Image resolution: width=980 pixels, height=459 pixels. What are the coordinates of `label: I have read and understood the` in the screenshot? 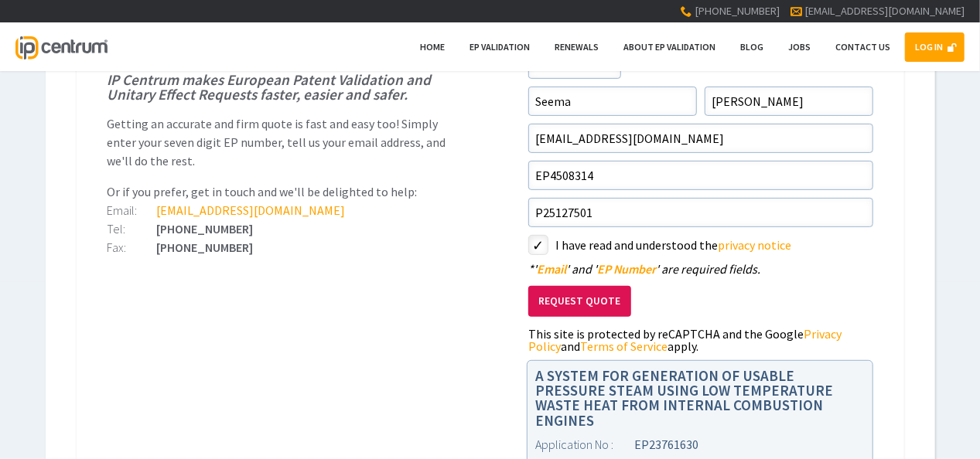 It's located at (714, 245).